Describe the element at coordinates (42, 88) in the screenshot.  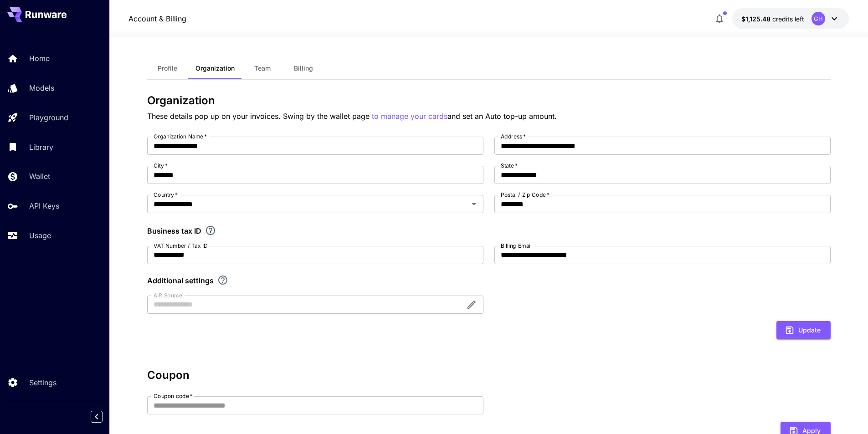
I see `p: Models` at that location.